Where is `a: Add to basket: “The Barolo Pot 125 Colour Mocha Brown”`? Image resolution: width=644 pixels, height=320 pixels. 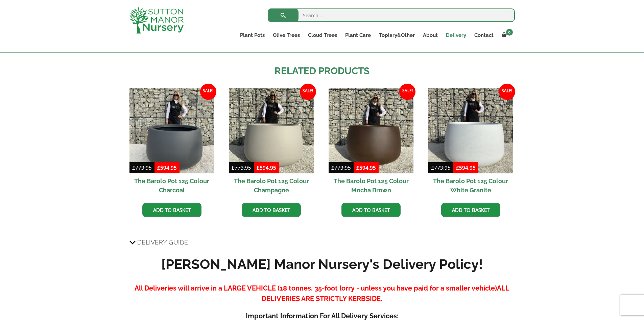 a: Add to basket: “The Barolo Pot 125 Colour Mocha Brown” is located at coordinates (371, 210).